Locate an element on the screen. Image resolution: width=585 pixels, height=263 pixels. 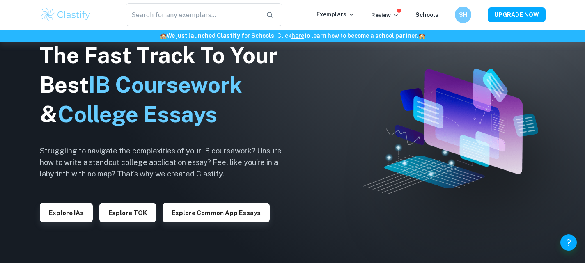
button: Explore IAs is located at coordinates (66, 213).